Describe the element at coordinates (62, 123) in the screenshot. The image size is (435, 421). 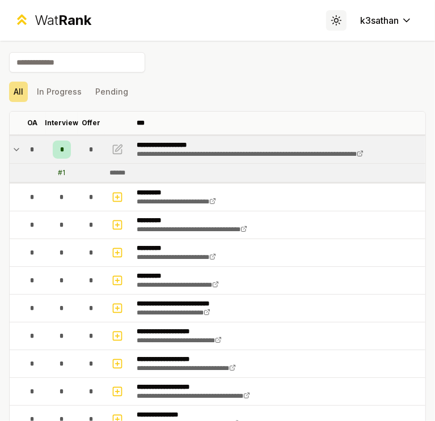
I see `p: Interview` at that location.